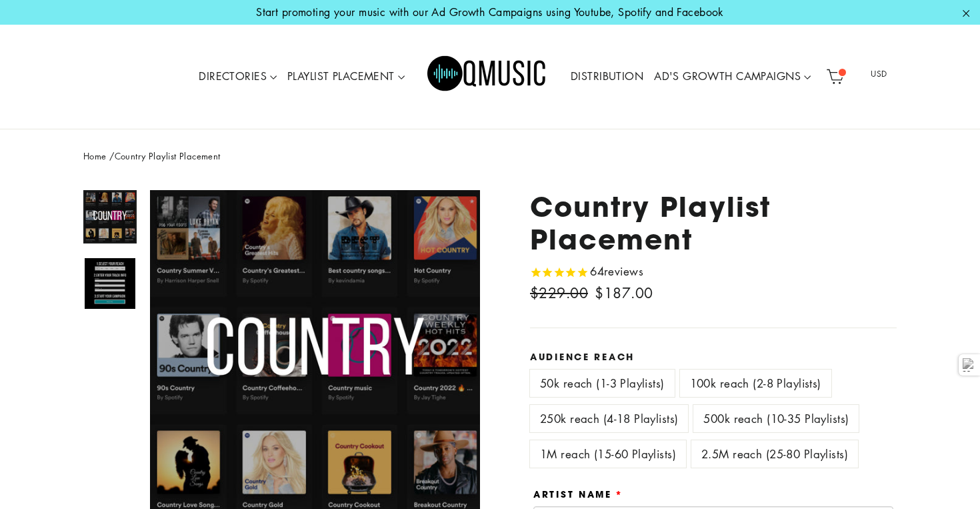  I want to click on a: DIRECTORIES, so click(237, 76).